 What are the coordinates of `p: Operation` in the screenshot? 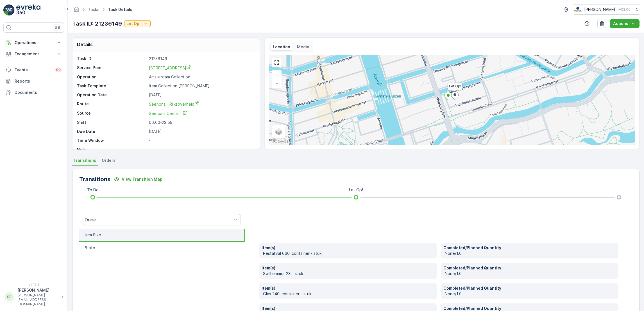 It's located at (112, 77).